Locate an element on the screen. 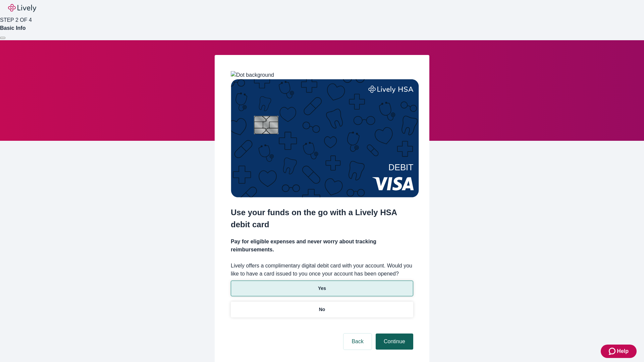 The image size is (644, 362). button: Yes is located at coordinates (322, 289).